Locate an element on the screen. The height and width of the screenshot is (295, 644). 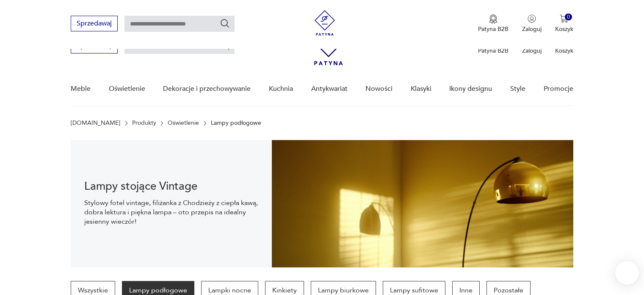
a: Antykwariat is located at coordinates (329, 89).